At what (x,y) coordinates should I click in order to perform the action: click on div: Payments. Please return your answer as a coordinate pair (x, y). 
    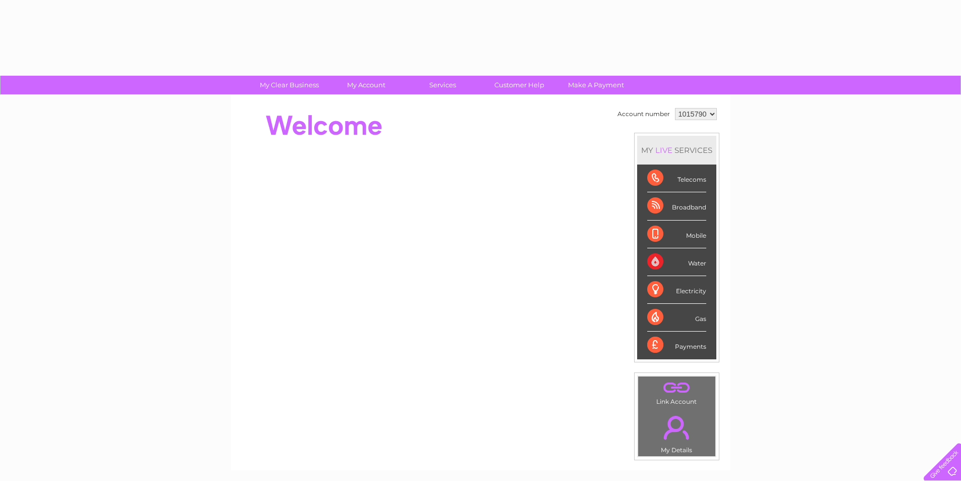
    Looking at the image, I should click on (676, 345).